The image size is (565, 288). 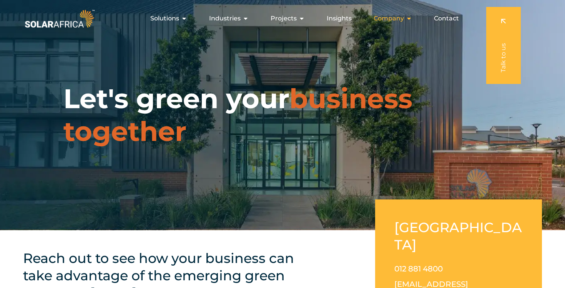 What do you see at coordinates (165, 18) in the screenshot?
I see `span: Solutions` at bounding box center [165, 18].